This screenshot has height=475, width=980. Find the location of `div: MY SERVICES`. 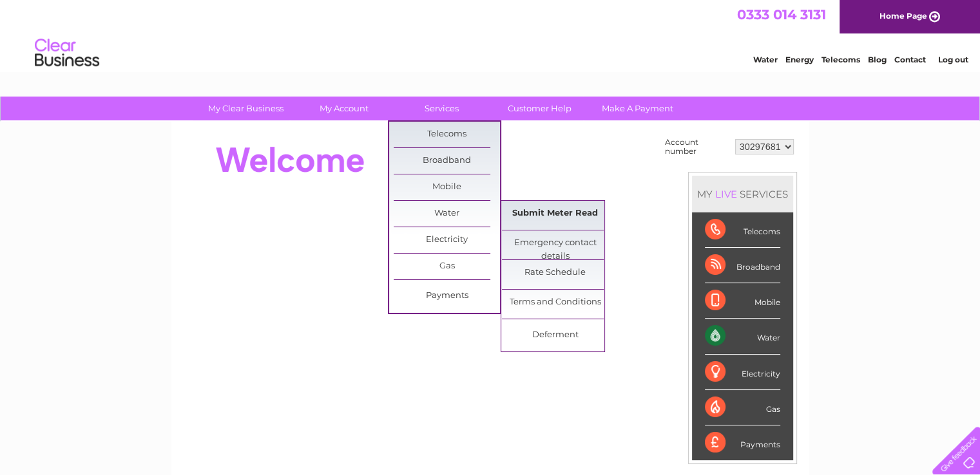

div: MY SERVICES is located at coordinates (742, 194).